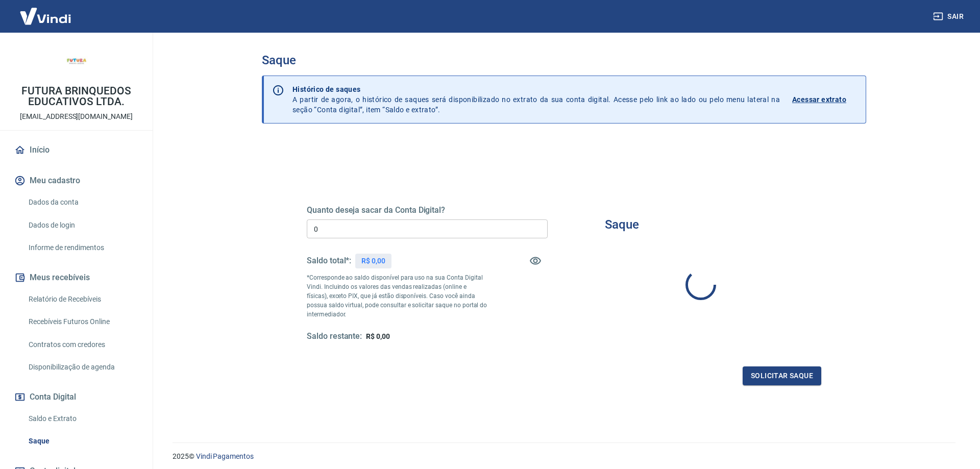  Describe the element at coordinates (76, 150) in the screenshot. I see `a: Início` at that location.